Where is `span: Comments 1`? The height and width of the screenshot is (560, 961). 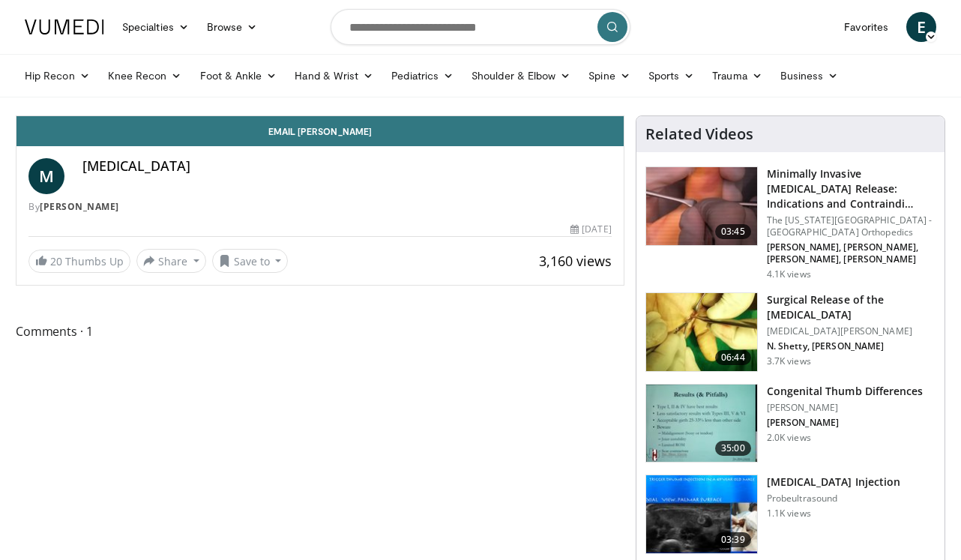 span: Comments 1 is located at coordinates (320, 331).